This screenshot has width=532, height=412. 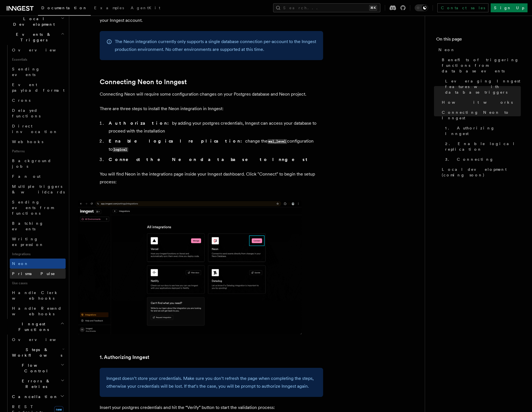 What do you see at coordinates (34, 396) in the screenshot?
I see `span: Cancellation` at bounding box center [34, 396].